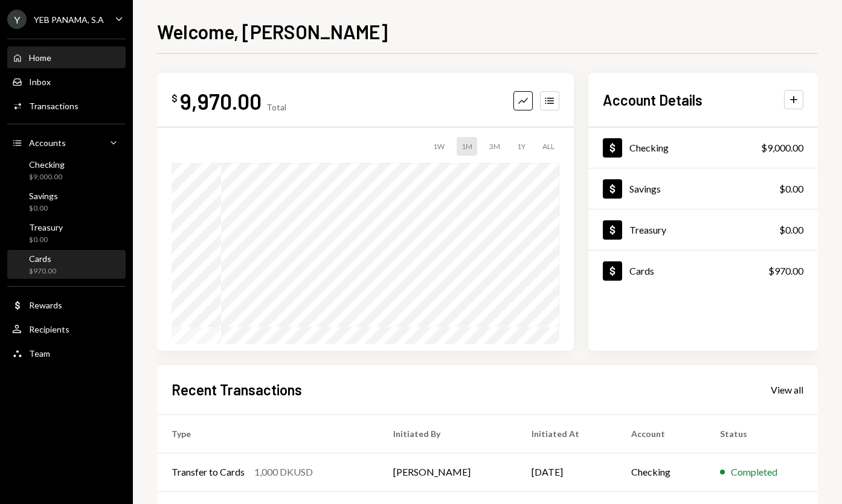 This screenshot has width=842, height=504. I want to click on div: View all, so click(787, 390).